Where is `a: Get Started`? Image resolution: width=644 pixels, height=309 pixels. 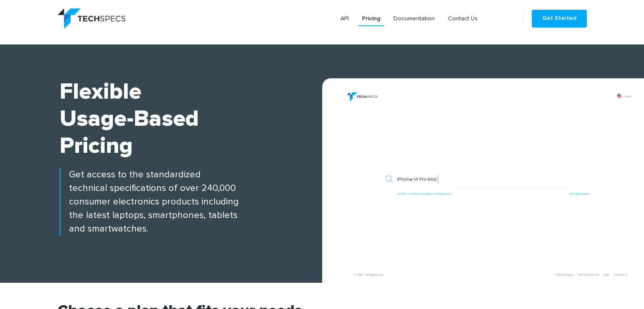 a: Get Started is located at coordinates (559, 19).